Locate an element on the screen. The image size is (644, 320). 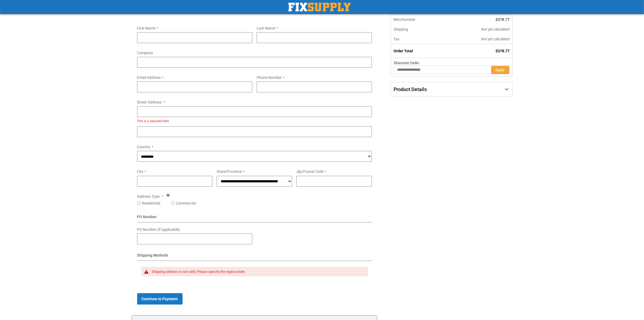
span: Phone Number is located at coordinates (269, 77).